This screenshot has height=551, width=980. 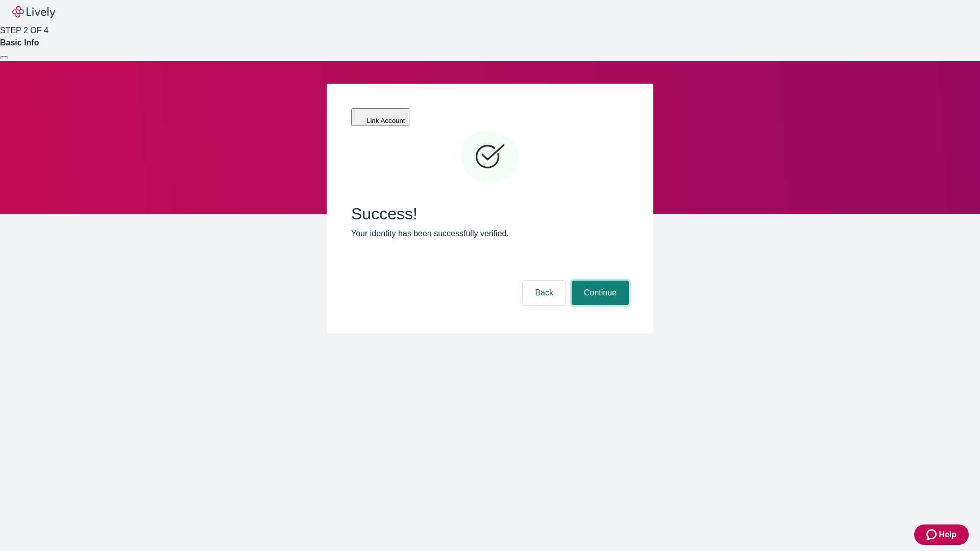 What do you see at coordinates (947, 535) in the screenshot?
I see `span: Help` at bounding box center [947, 535].